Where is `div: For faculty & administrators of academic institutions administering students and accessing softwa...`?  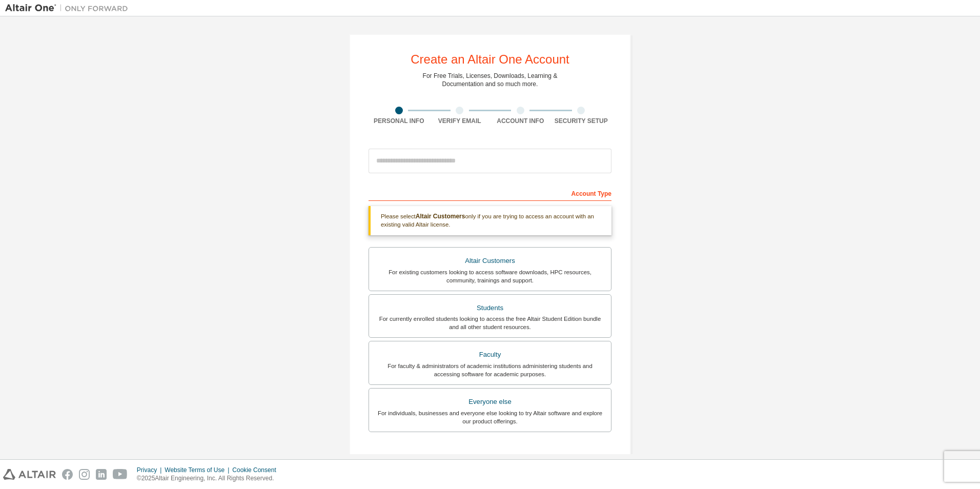 div: For faculty & administrators of academic institutions administering students and accessing softwa... is located at coordinates (490, 370).